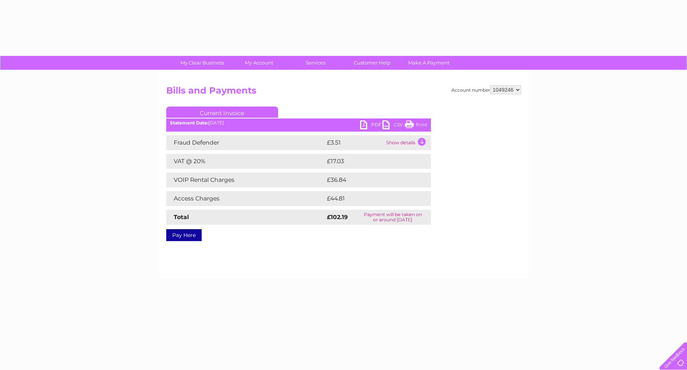 The height and width of the screenshot is (370, 687). Describe the element at coordinates (315, 63) in the screenshot. I see `a: Services` at that location.